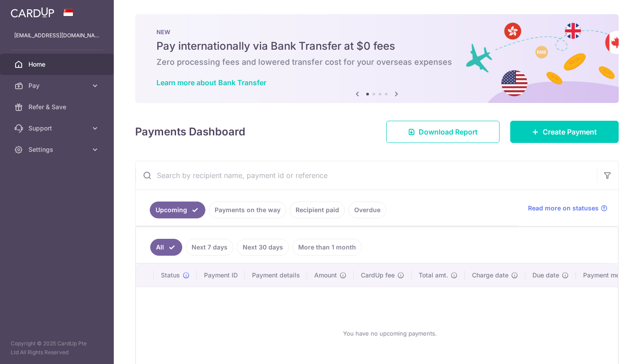  Describe the element at coordinates (490, 275) in the screenshot. I see `span: Charge date` at that location.